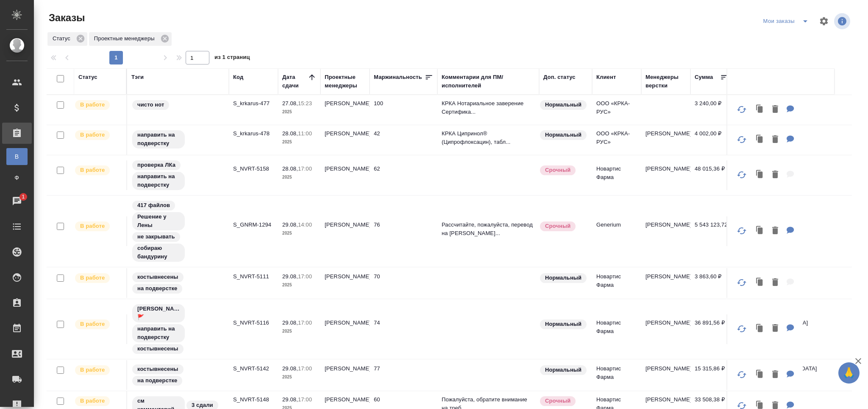  Describe the element at coordinates (404, 110) in the screenshot. I see `td: 100` at that location.